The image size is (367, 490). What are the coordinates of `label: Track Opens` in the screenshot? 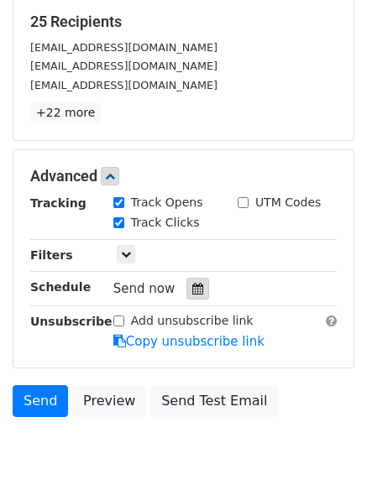 It's located at (167, 202).